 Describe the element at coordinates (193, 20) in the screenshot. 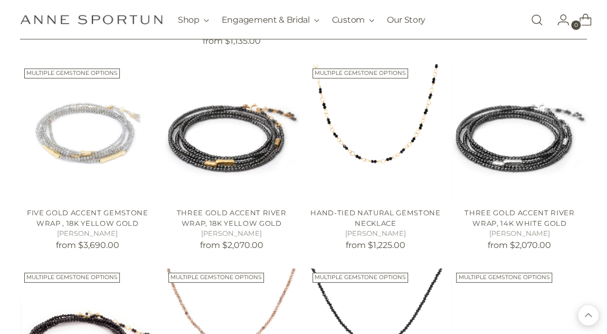

I see `button: Shop` at that location.